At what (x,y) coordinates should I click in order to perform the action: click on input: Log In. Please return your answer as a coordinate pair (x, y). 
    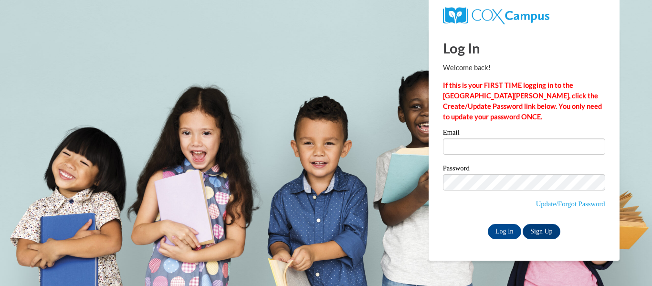
    Looking at the image, I should click on (505, 232).